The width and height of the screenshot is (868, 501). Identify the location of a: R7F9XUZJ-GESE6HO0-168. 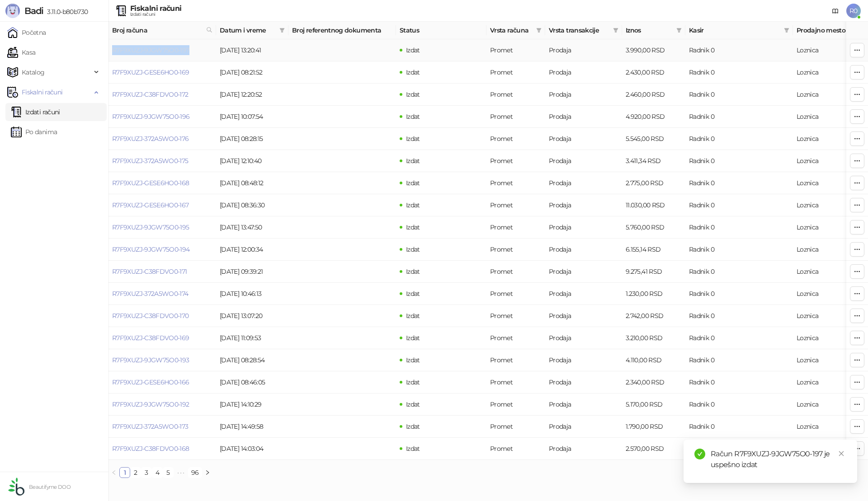
(151, 183).